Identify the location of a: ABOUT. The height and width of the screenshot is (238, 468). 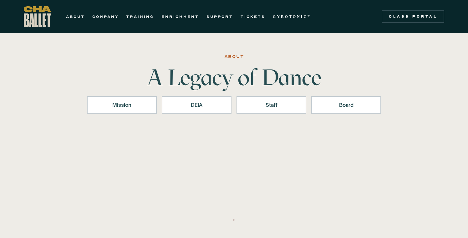
(75, 17).